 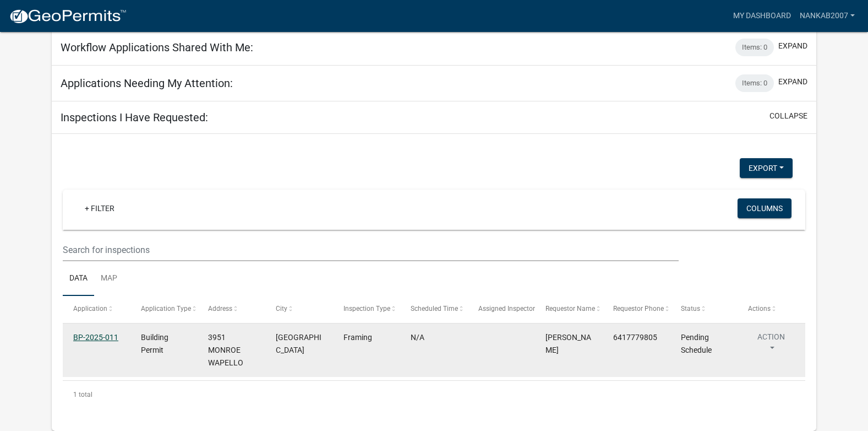 What do you see at coordinates (221, 309) in the screenshot?
I see `span: Address` at bounding box center [221, 309].